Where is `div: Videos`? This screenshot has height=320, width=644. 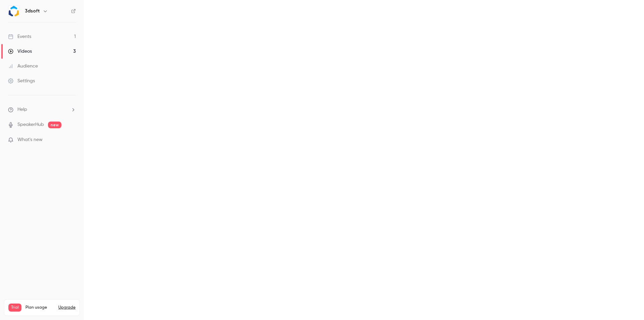
div: Videos is located at coordinates (20, 52).